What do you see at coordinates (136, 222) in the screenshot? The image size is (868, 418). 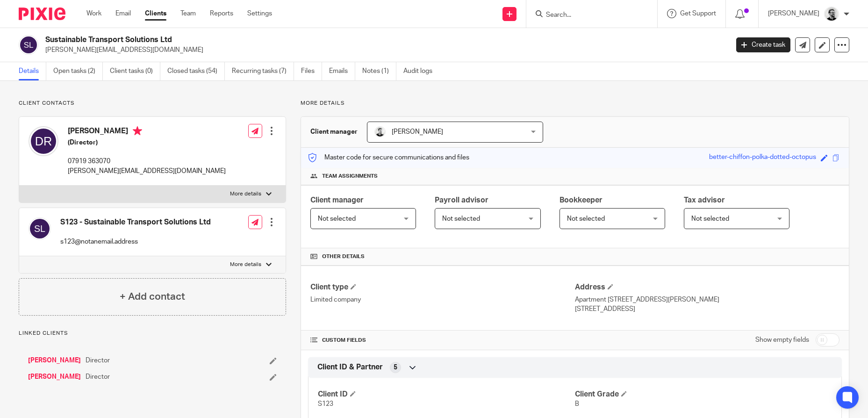 I see `h4: S123 - Sustainable Transport Solutions Ltd` at bounding box center [136, 222].